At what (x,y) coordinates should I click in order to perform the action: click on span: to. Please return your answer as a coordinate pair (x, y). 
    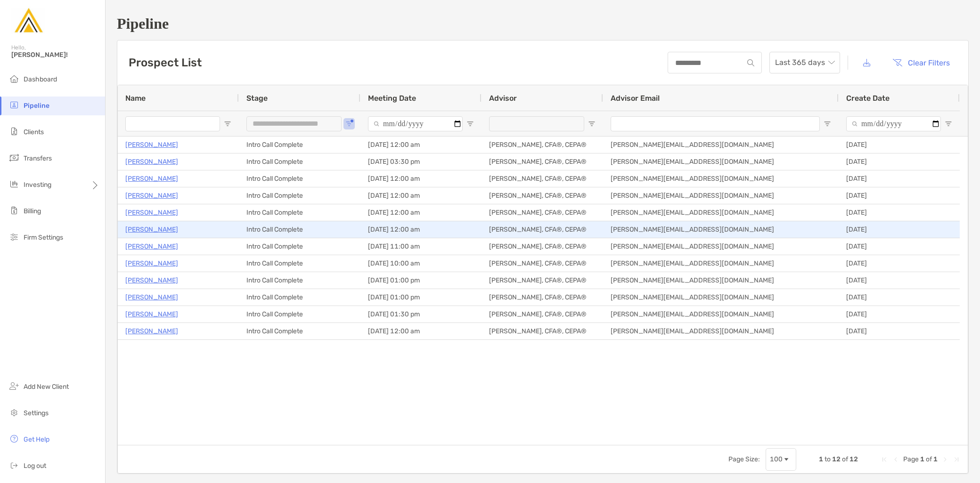
    Looking at the image, I should click on (828, 459).